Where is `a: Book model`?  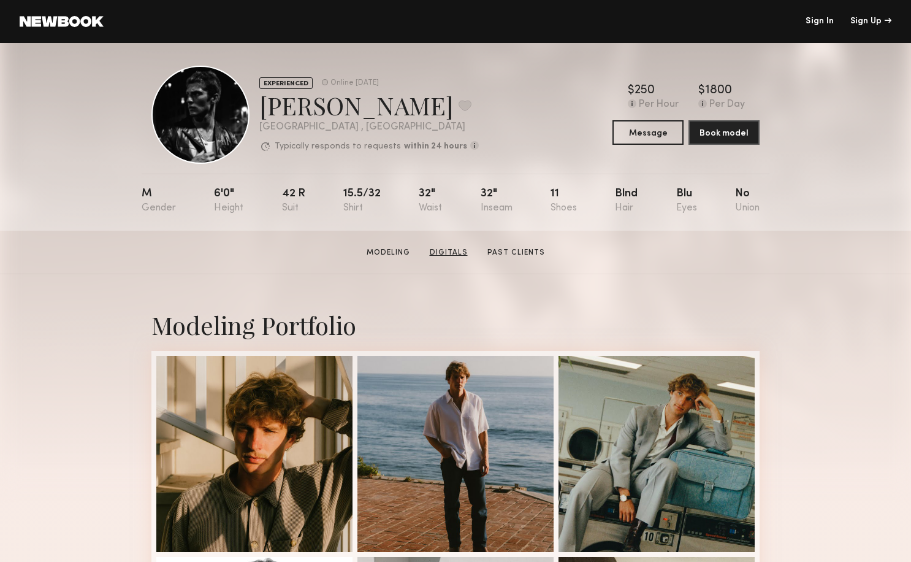
a: Book model is located at coordinates (724, 132).